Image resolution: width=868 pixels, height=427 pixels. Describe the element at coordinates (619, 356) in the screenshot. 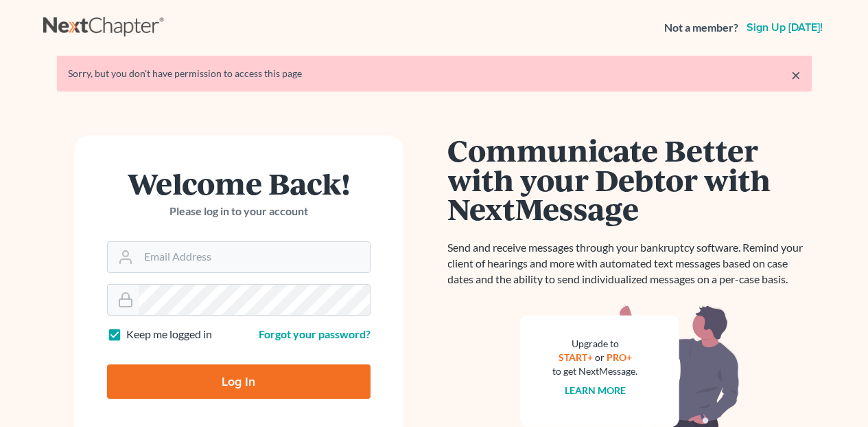

I see `a: PRO+` at that location.